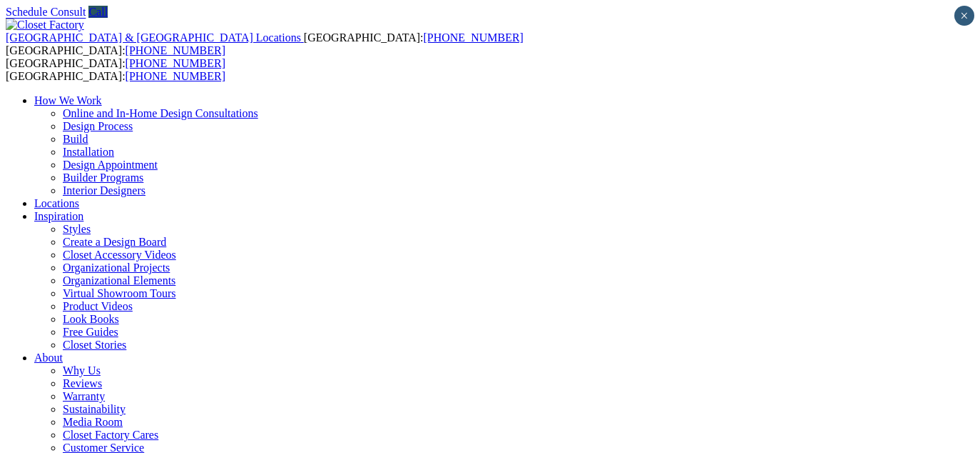 Image resolution: width=980 pixels, height=453 pixels. I want to click on a: Closet Factory Cares, so click(110, 434).